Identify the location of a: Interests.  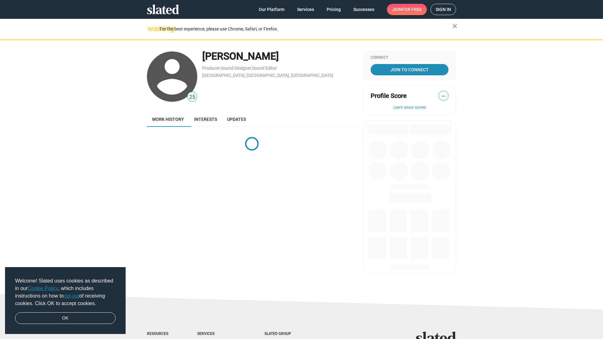
(205, 119).